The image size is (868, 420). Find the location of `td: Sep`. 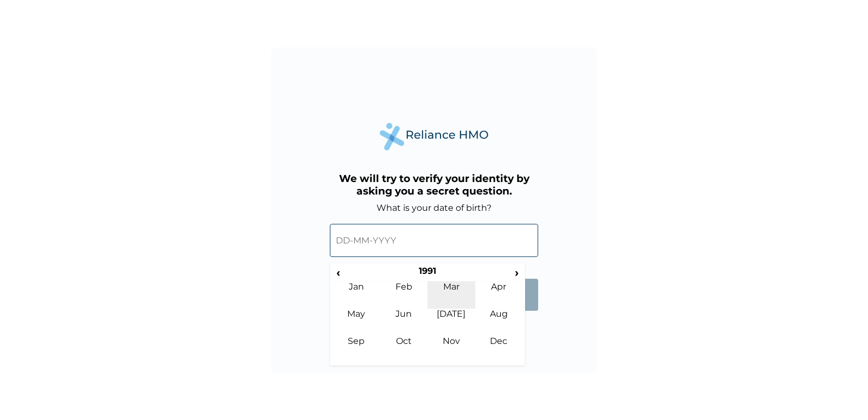

td: Sep is located at coordinates (356, 349).